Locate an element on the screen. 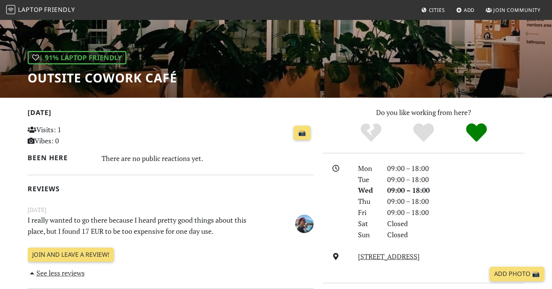 The width and height of the screenshot is (552, 289). a: See less reviews is located at coordinates (56, 273).